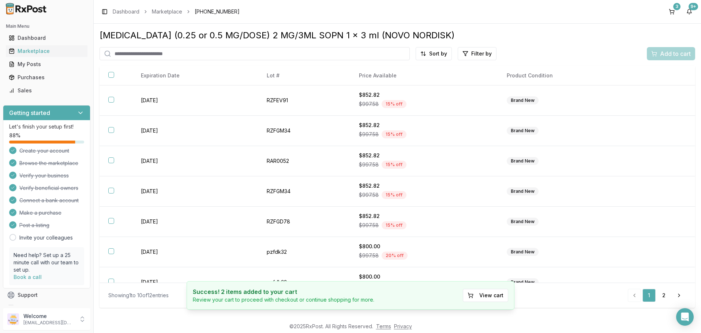 This screenshot has width=701, height=333. I want to click on span: Post a listing, so click(34, 226).